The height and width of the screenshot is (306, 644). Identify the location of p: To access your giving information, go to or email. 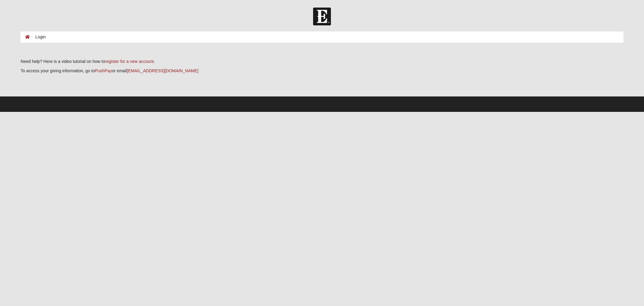
(322, 71).